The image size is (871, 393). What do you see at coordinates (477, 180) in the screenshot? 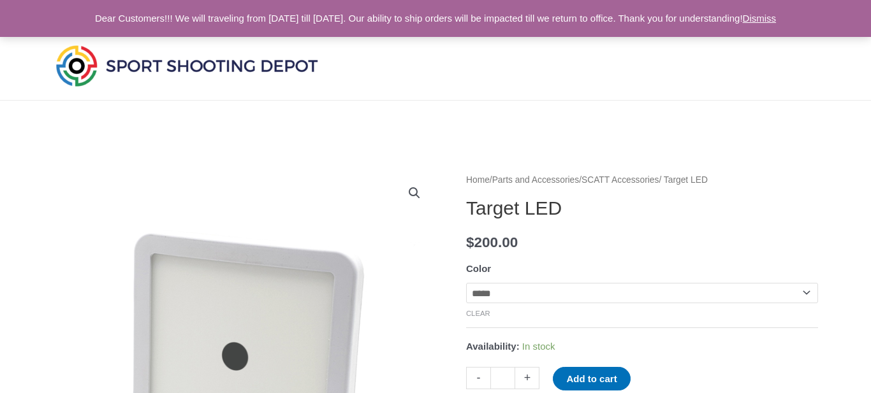
I see `a: Home` at bounding box center [477, 180].